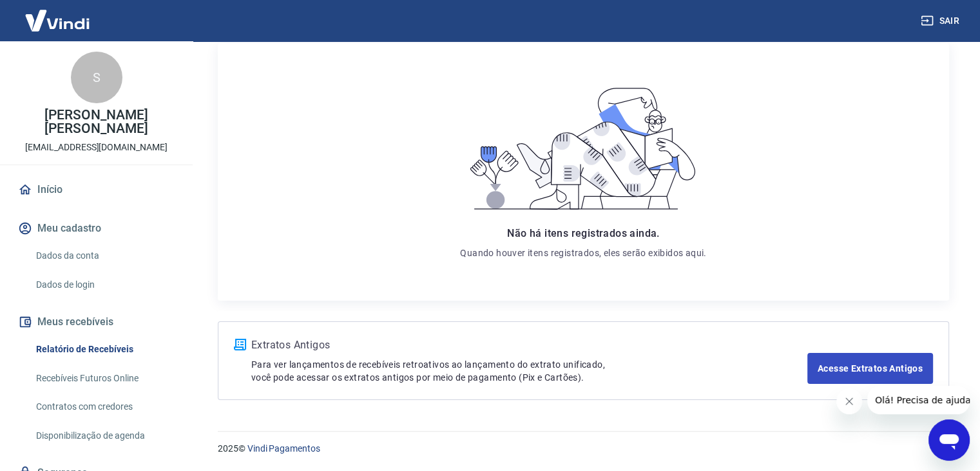  I want to click on button: Meus recebíveis, so click(96, 322).